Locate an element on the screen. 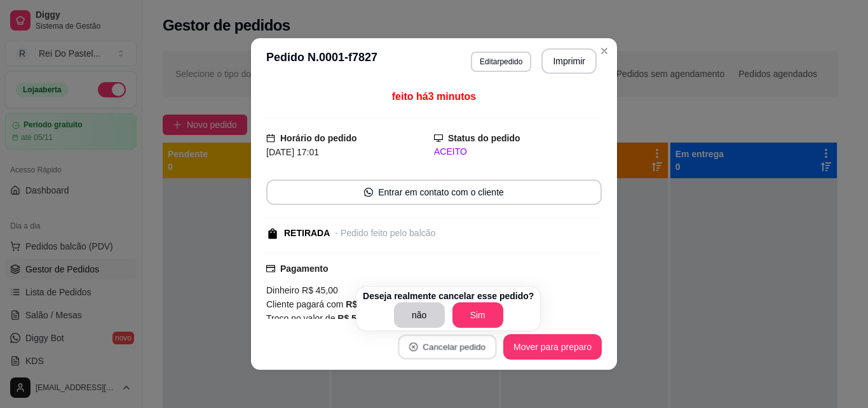 The image size is (868, 408). div: - Pedido feito pelo balcão is located at coordinates (385, 233).